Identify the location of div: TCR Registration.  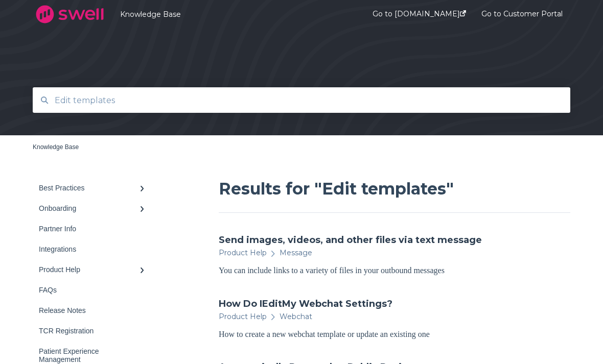
(89, 331).